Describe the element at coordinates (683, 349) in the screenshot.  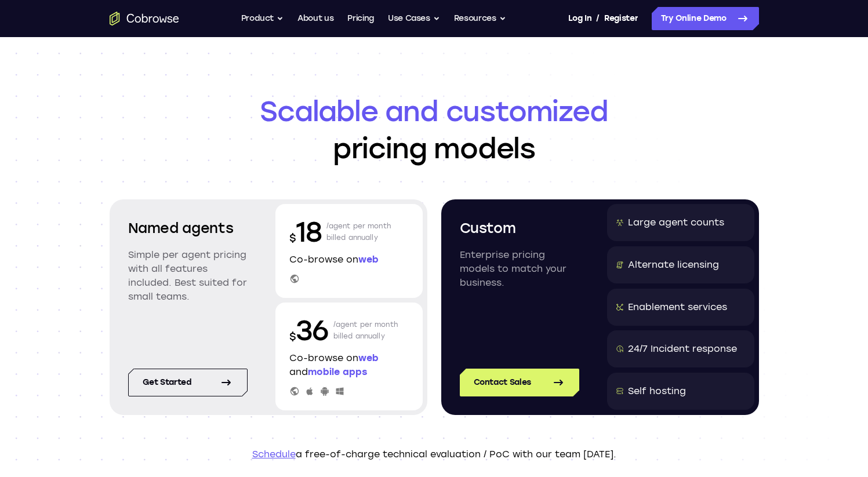
I see `div: 24/7 Incident response` at that location.